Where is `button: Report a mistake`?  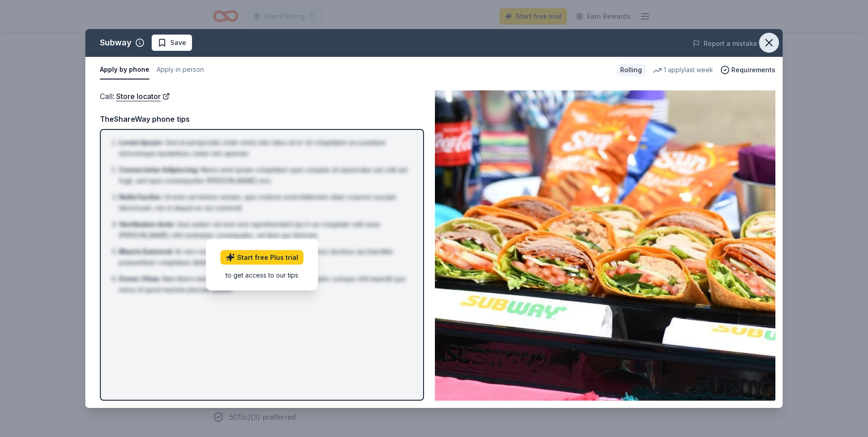 button: Report a mistake is located at coordinates (725, 43).